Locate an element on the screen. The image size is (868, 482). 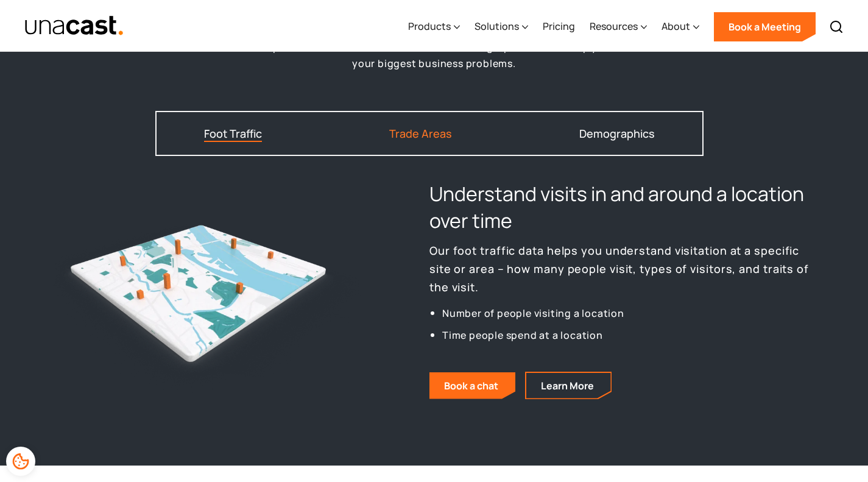
div: Foot Traffic is located at coordinates (233, 133).